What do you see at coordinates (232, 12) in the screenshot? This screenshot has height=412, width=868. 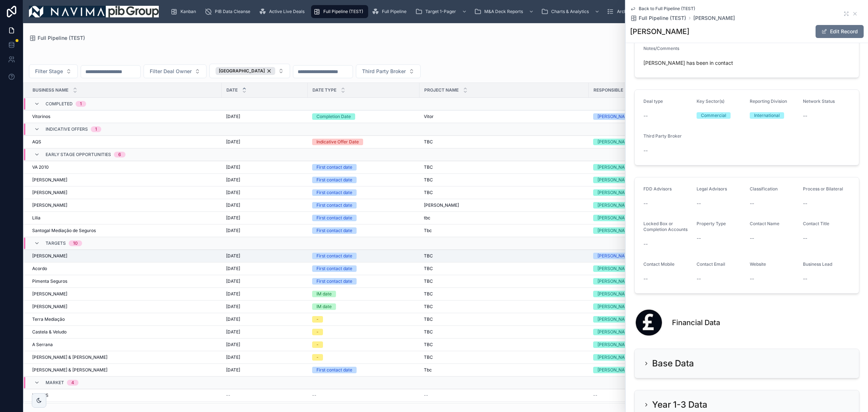 I see `span: PIB Data Cleanse` at bounding box center [232, 12].